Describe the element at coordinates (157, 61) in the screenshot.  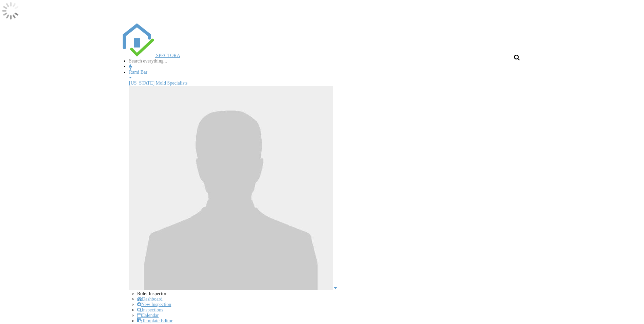
I see `input: Search everything...` at that location.